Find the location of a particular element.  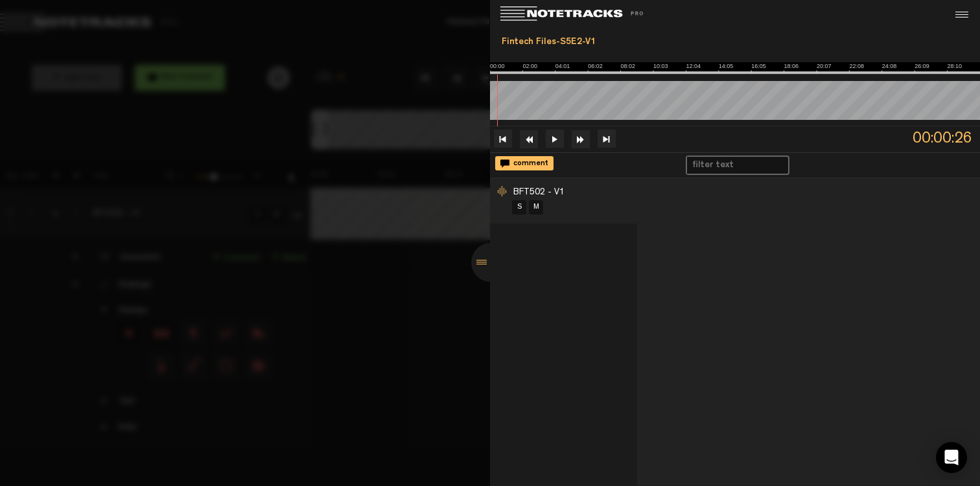

input: filter text is located at coordinates (731, 165).